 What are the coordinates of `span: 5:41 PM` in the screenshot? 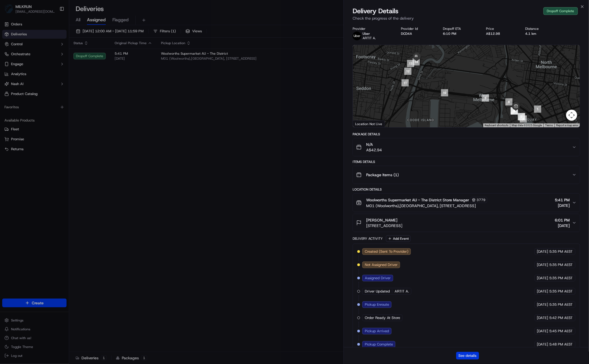 It's located at (563, 200).